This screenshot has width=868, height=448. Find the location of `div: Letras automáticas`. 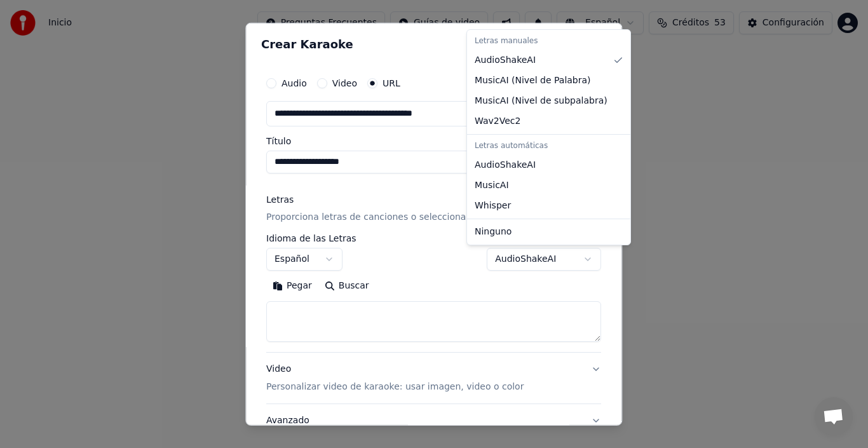

div: Letras automáticas is located at coordinates (548, 146).